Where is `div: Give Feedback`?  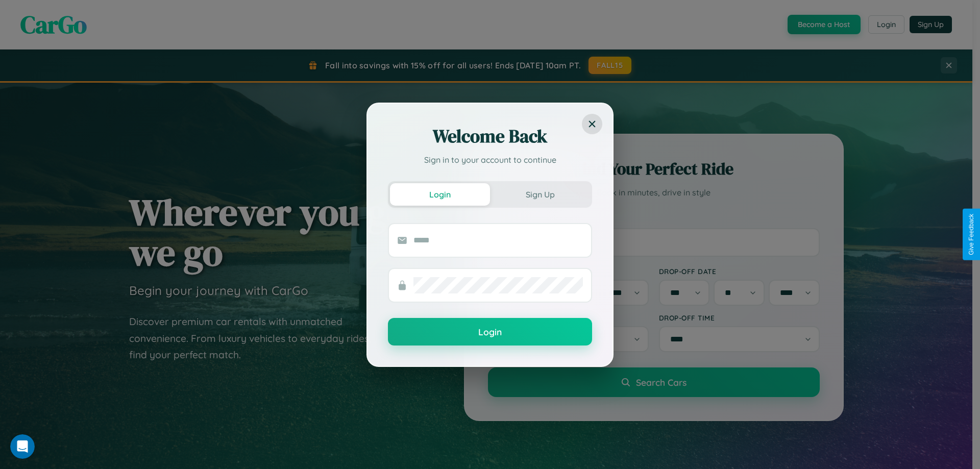 div: Give Feedback is located at coordinates (971, 234).